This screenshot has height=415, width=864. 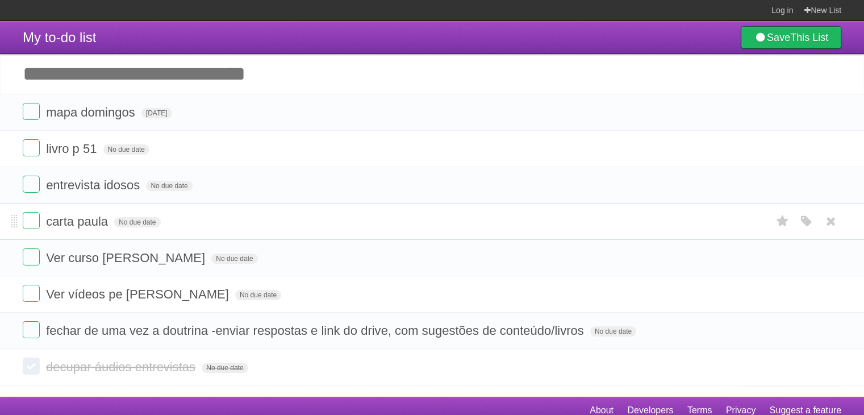 I want to click on span: My to-do list, so click(x=59, y=37).